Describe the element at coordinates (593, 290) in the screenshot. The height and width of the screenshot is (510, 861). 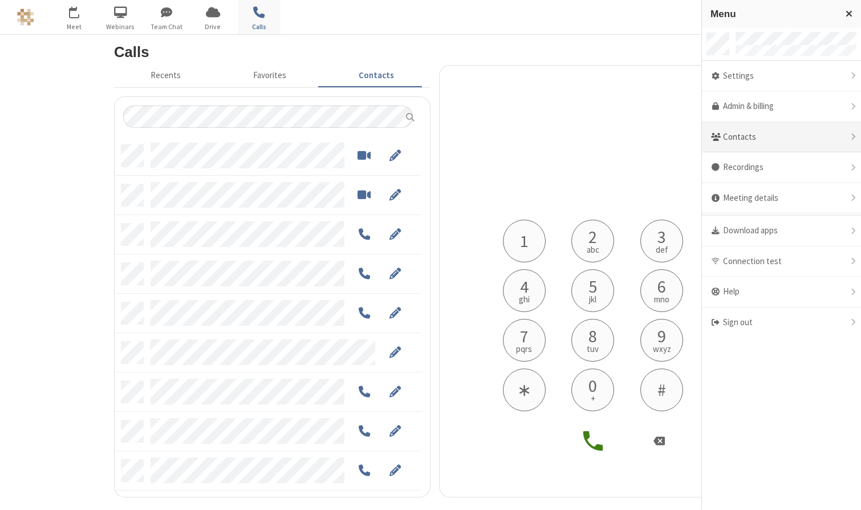
I see `button: 5jkl` at that location.